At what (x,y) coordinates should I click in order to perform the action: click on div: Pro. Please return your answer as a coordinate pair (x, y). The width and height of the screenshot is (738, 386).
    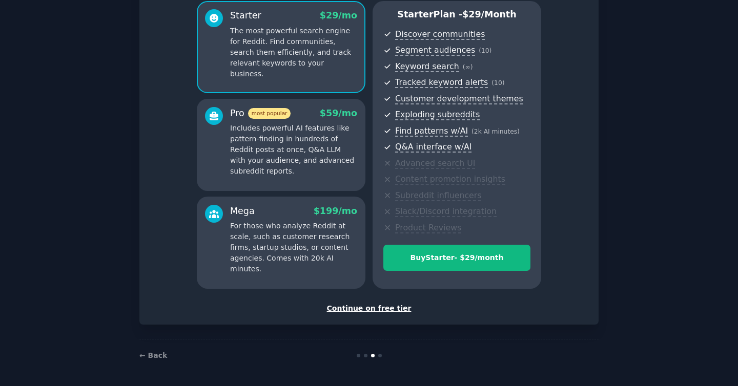
    Looking at the image, I should click on (260, 113).